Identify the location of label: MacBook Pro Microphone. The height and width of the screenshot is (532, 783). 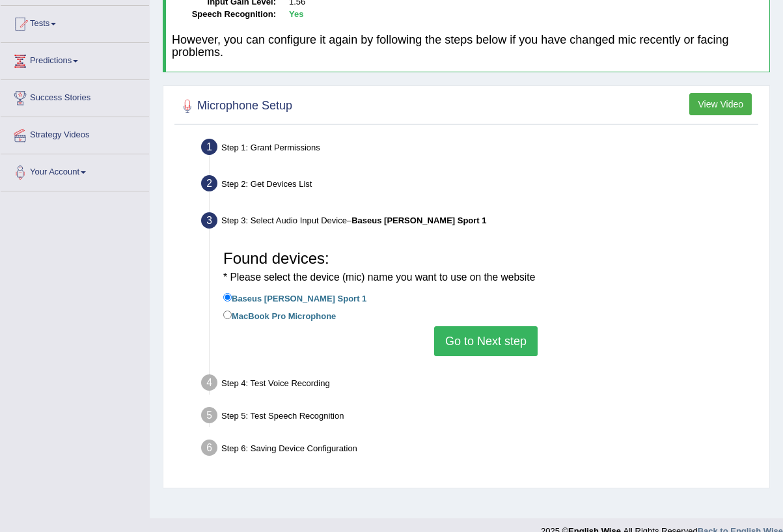
(279, 315).